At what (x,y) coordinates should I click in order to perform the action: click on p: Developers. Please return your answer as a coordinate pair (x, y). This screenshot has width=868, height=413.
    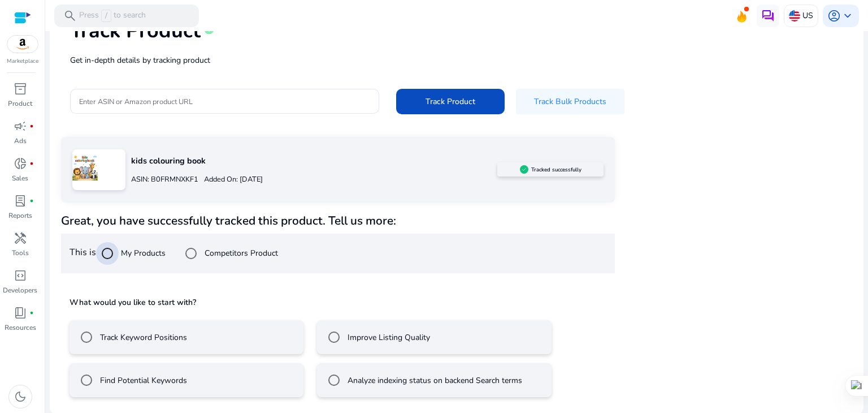
    Looking at the image, I should click on (20, 290).